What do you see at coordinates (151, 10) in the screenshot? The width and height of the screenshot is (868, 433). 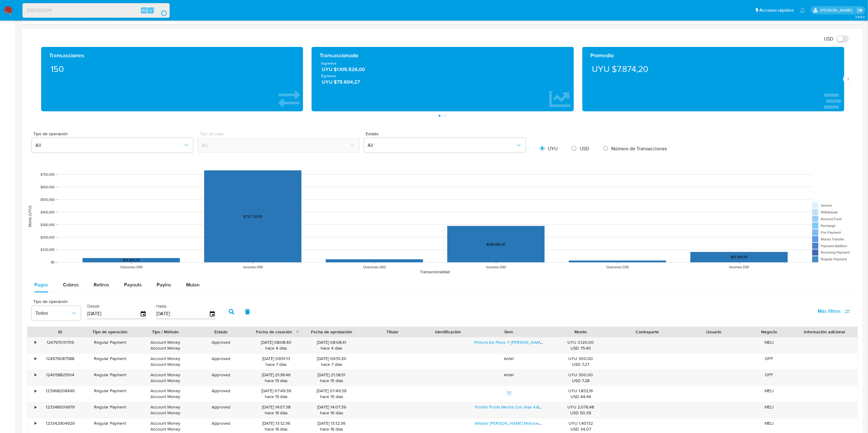 I see `span: s` at bounding box center [151, 10].